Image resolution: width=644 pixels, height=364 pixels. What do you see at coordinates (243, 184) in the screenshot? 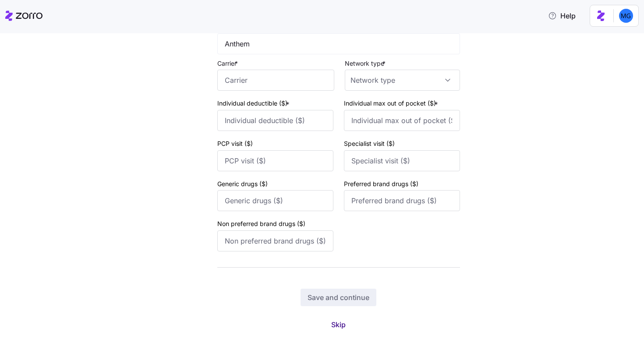
I see `label: Generic drugs ($)` at bounding box center [243, 184].